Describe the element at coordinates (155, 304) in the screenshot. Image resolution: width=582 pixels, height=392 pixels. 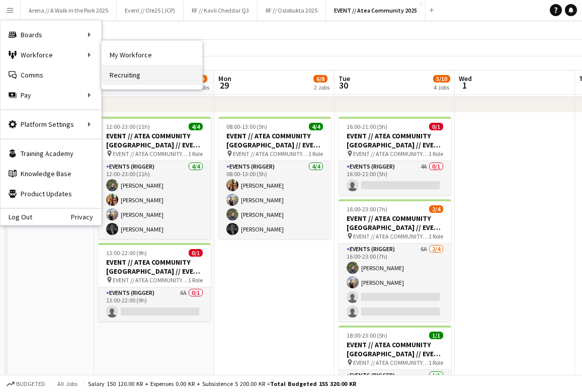
I see `app-card-role: Events (Rigger)6A0/113:00-22:00 (9h)` at that location.